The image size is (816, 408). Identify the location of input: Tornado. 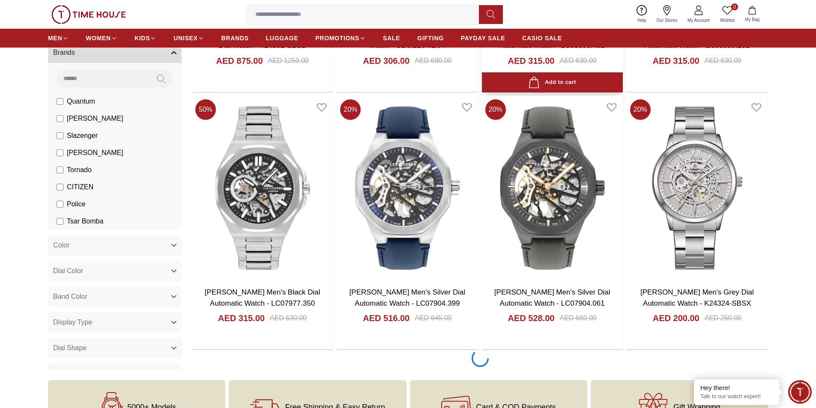
(60, 170).